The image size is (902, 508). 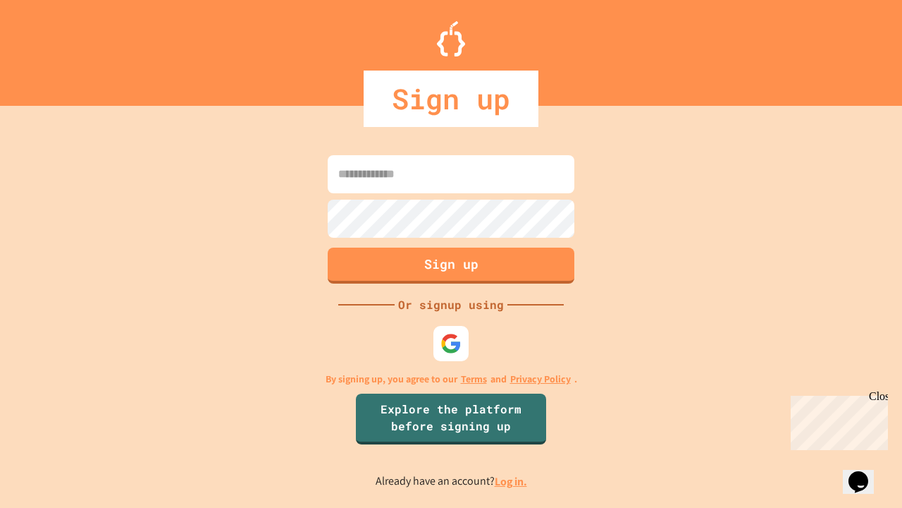 I want to click on p: By signing up, you agree to our and ., so click(x=451, y=379).